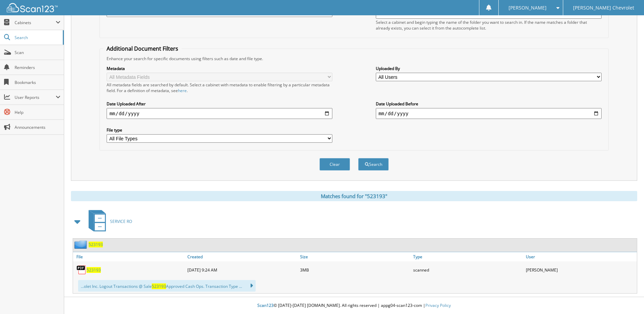  Describe the element at coordinates (219, 104) in the screenshot. I see `label: Date Uploaded After` at that location.